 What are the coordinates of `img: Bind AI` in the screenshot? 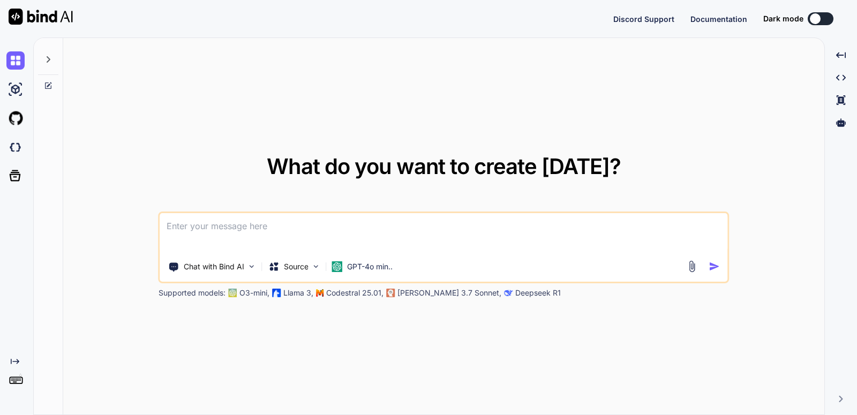 It's located at (41, 17).